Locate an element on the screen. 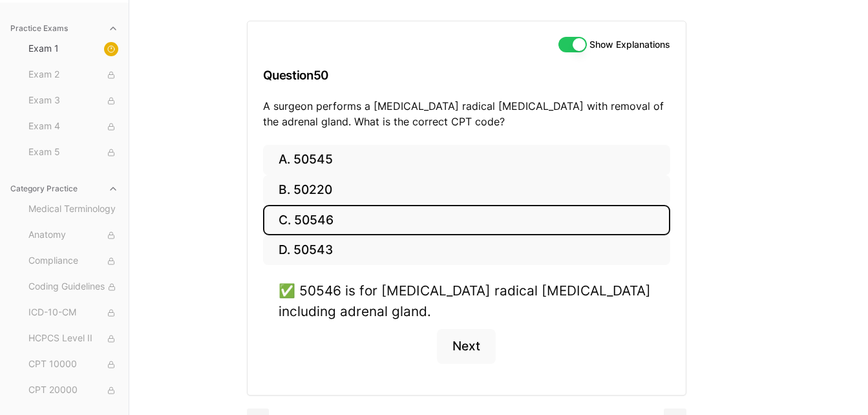 This screenshot has width=868, height=415. button: Practice Exams is located at coordinates (64, 29).